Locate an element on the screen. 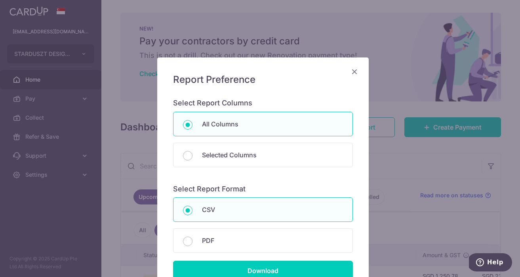 The height and width of the screenshot is (277, 520). p: Selected Columns is located at coordinates (272, 155).